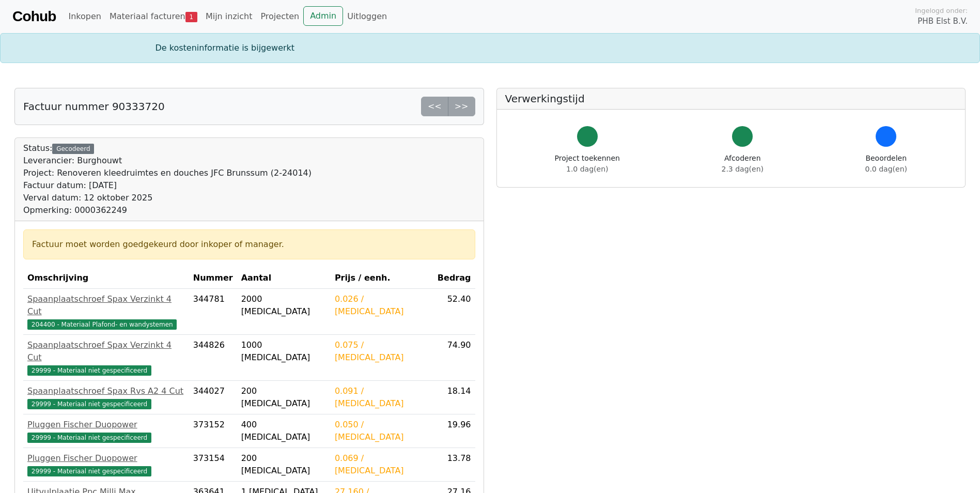 The image size is (980, 493). What do you see at coordinates (106, 357) in the screenshot?
I see `a: Spaanplaatschroef Spax Verzinkt 4 Cut29999 - Materiaal niet gespecificeerd` at bounding box center [106, 357].